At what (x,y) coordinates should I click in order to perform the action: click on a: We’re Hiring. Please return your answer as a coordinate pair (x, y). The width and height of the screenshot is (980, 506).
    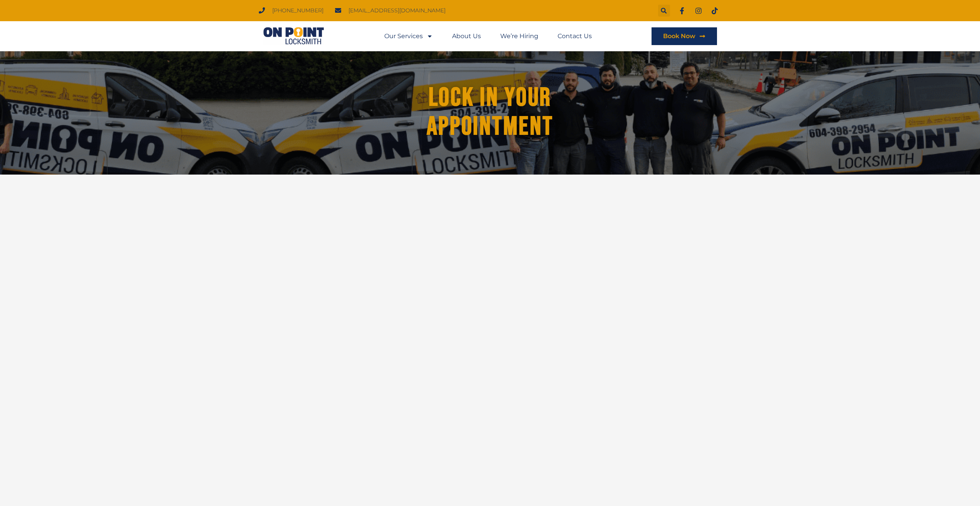
    Looking at the image, I should click on (519, 37).